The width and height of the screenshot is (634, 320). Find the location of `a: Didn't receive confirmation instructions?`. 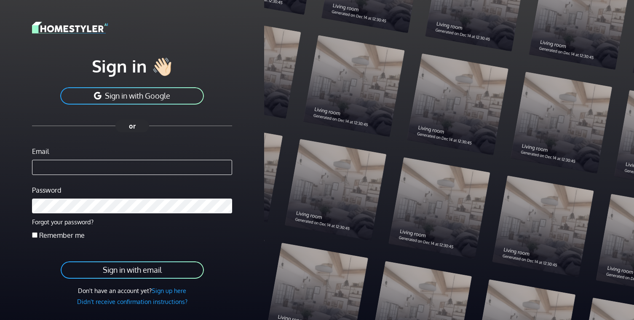

a: Didn't receive confirmation instructions? is located at coordinates (132, 301).